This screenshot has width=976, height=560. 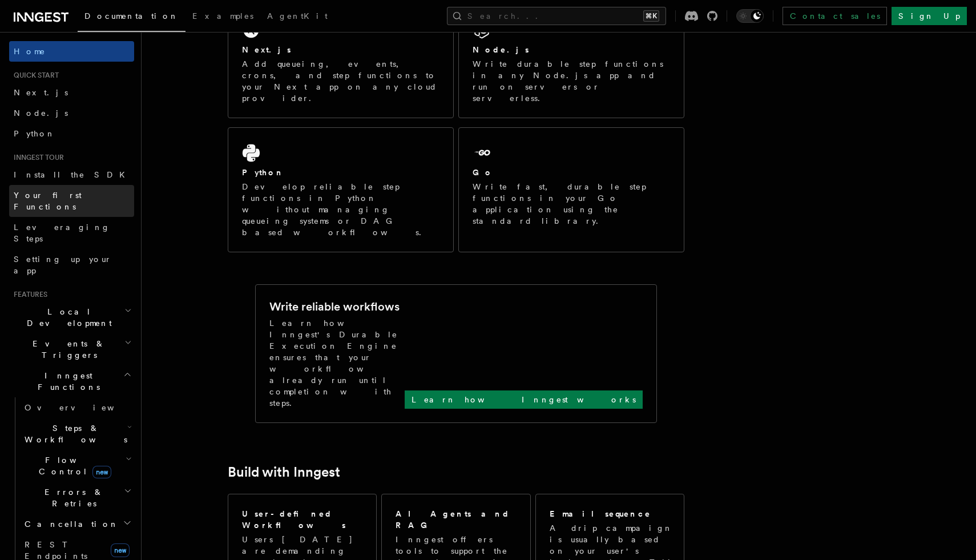 I want to click on button: Toggle dark mode, so click(x=750, y=16).